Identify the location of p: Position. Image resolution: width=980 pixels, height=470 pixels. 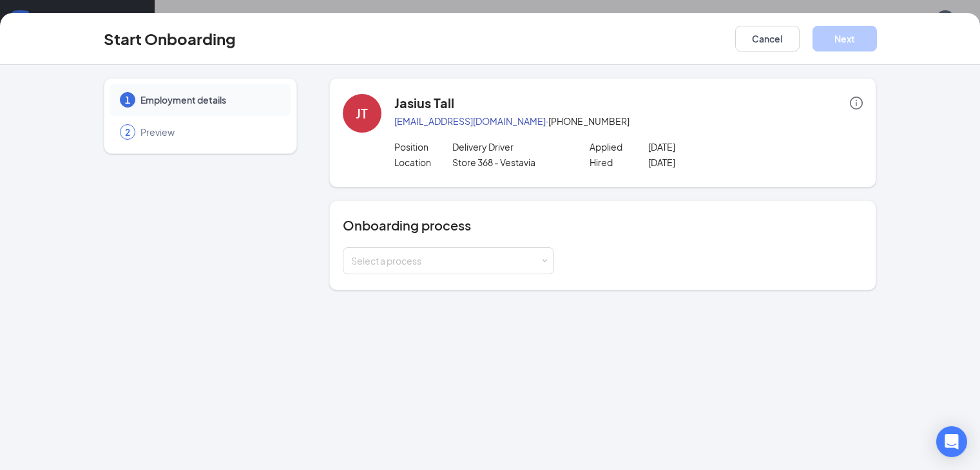
(423, 147).